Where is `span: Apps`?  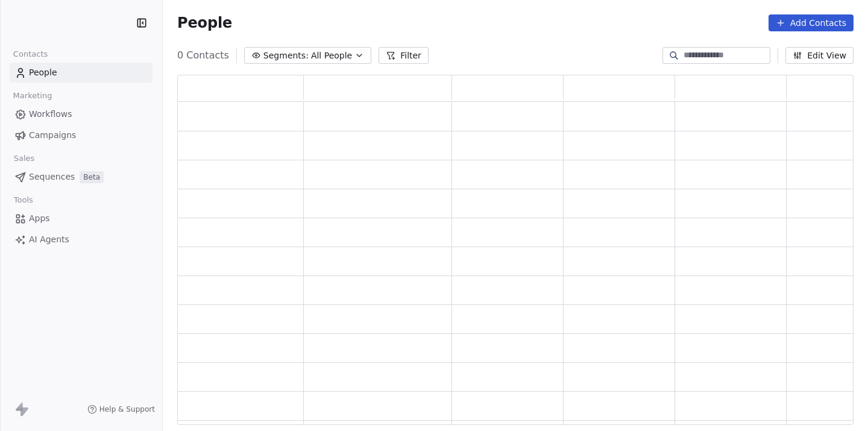 span: Apps is located at coordinates (39, 218).